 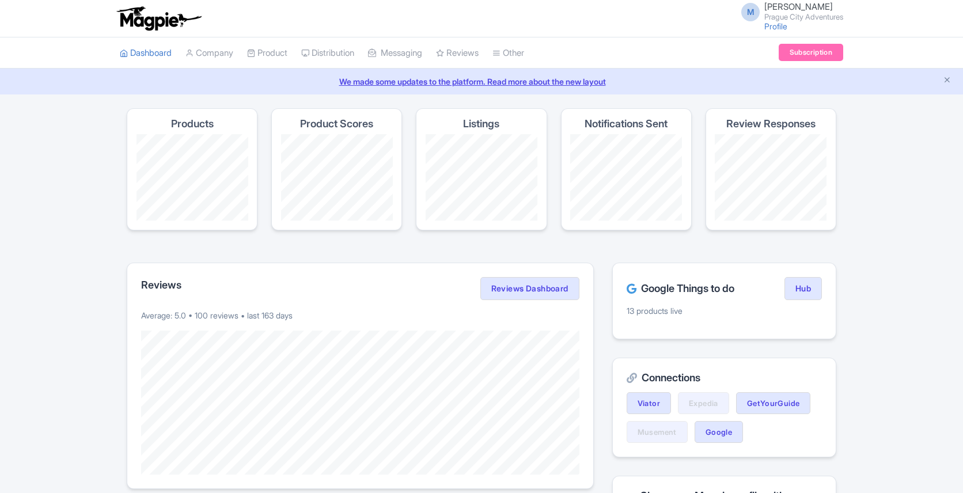 I want to click on a: Subscription, so click(x=811, y=52).